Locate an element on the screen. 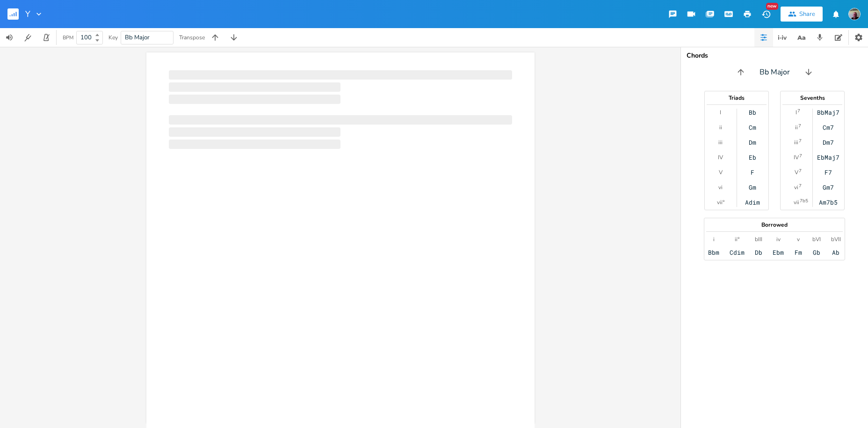  div: Gm is located at coordinates (753, 188).